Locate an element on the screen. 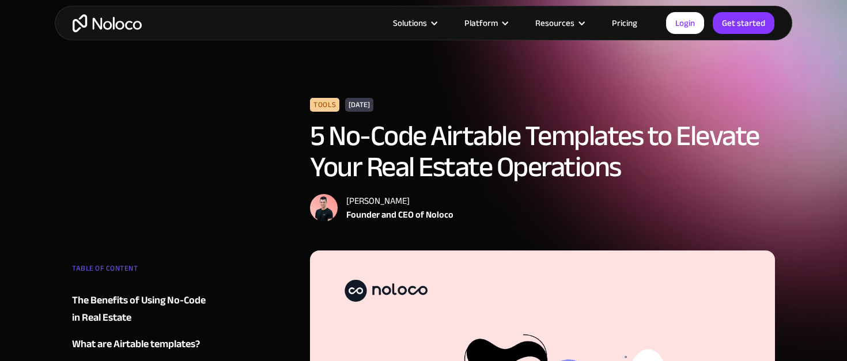 Image resolution: width=847 pixels, height=361 pixels. div: TABLE OF CONTENT is located at coordinates (142, 271).